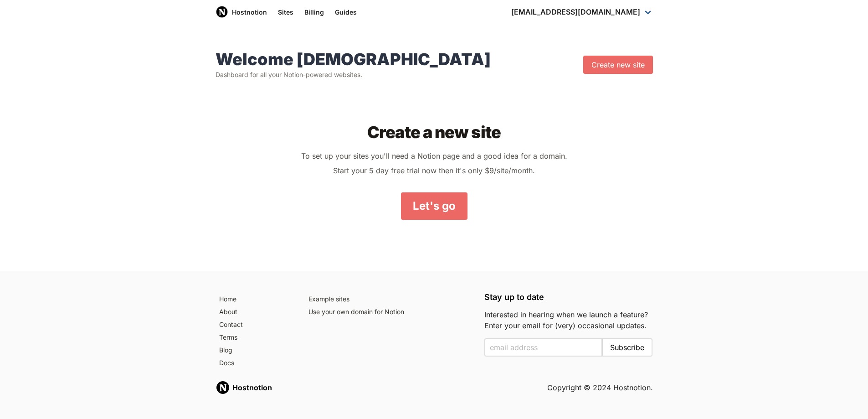  What do you see at coordinates (434, 132) in the screenshot?
I see `h2: Create a new site` at bounding box center [434, 132].